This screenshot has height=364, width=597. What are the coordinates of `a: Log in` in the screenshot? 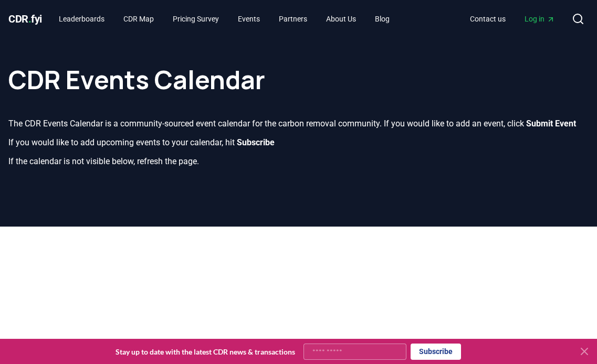 It's located at (540, 19).